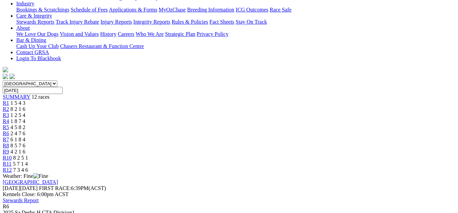 This screenshot has height=213, width=458. Describe the element at coordinates (37, 46) in the screenshot. I see `a: Cash Up Your Club` at that location.